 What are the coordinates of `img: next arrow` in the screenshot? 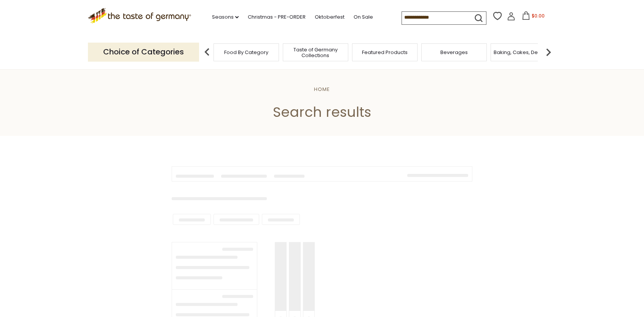 It's located at (549, 52).